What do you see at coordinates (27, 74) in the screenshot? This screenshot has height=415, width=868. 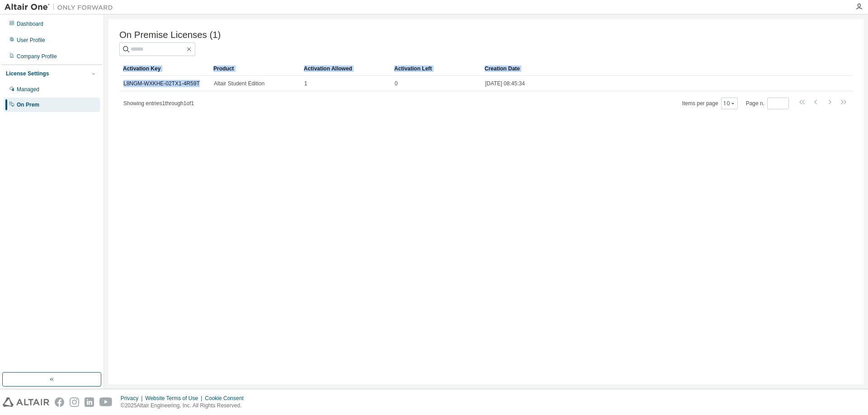 I see `div: License Settings` at bounding box center [27, 74].